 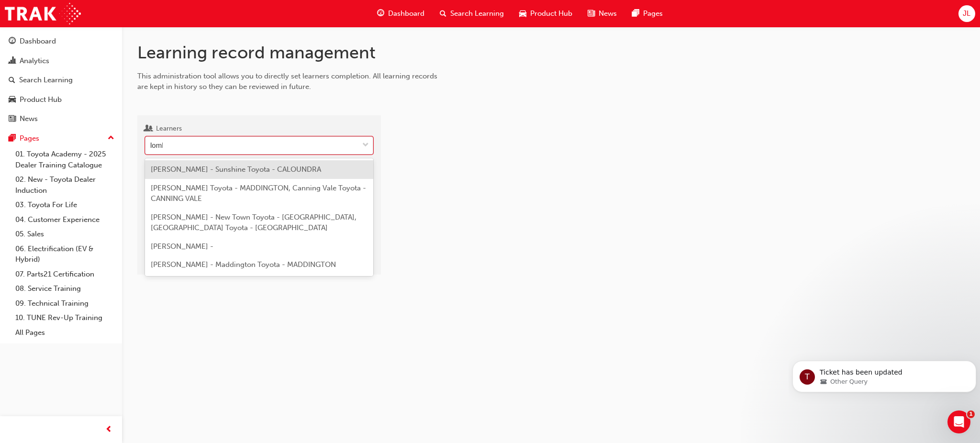 I want to click on a: 04. Customer Experience, so click(x=64, y=220).